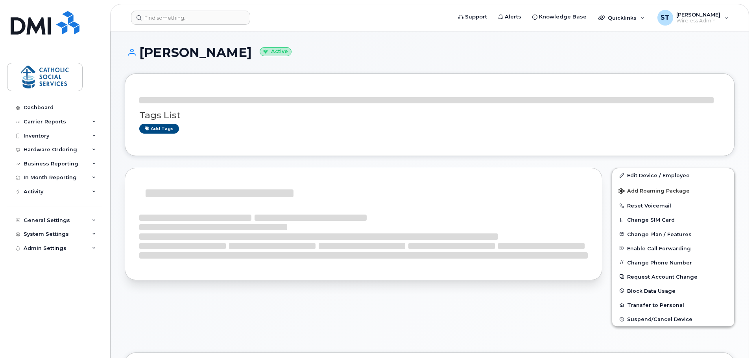 This screenshot has height=358, width=753. I want to click on button: Block Data Usage, so click(673, 291).